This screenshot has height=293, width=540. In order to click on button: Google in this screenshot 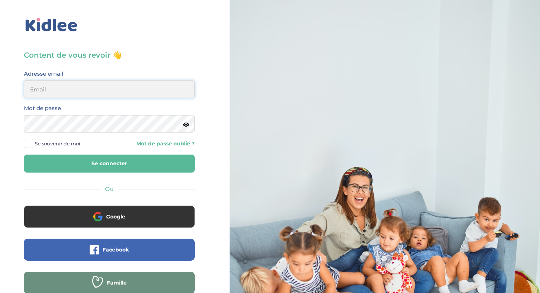, I will do `click(109, 217)`.